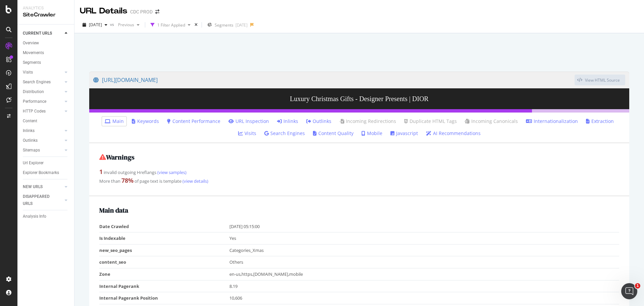 The image size is (644, 306). What do you see at coordinates (359, 99) in the screenshot?
I see `h3: Luxury Christmas Gifts - Designer Presents | DIOR` at bounding box center [359, 99].